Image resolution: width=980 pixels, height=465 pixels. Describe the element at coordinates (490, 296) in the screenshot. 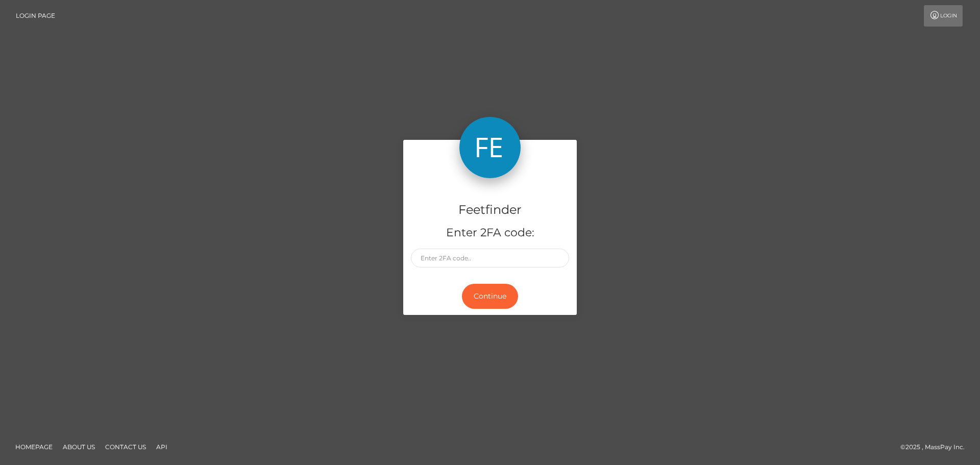

I see `button: Continue` at that location.